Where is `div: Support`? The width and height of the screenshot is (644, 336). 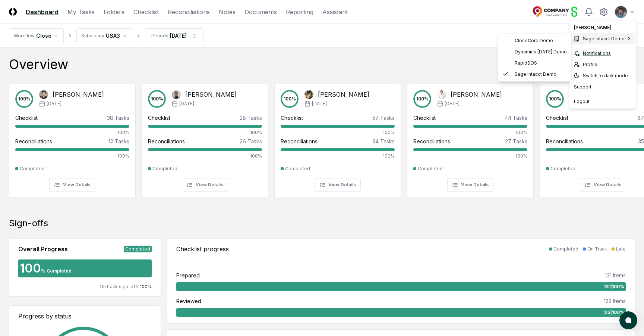
div: Support is located at coordinates (603, 87).